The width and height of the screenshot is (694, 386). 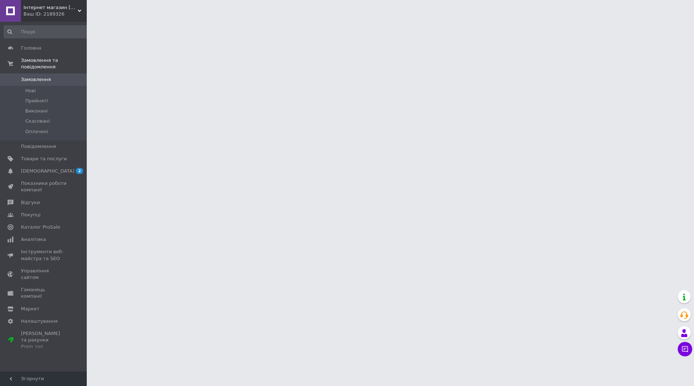 What do you see at coordinates (40, 227) in the screenshot?
I see `span: Каталог ProSale` at bounding box center [40, 227].